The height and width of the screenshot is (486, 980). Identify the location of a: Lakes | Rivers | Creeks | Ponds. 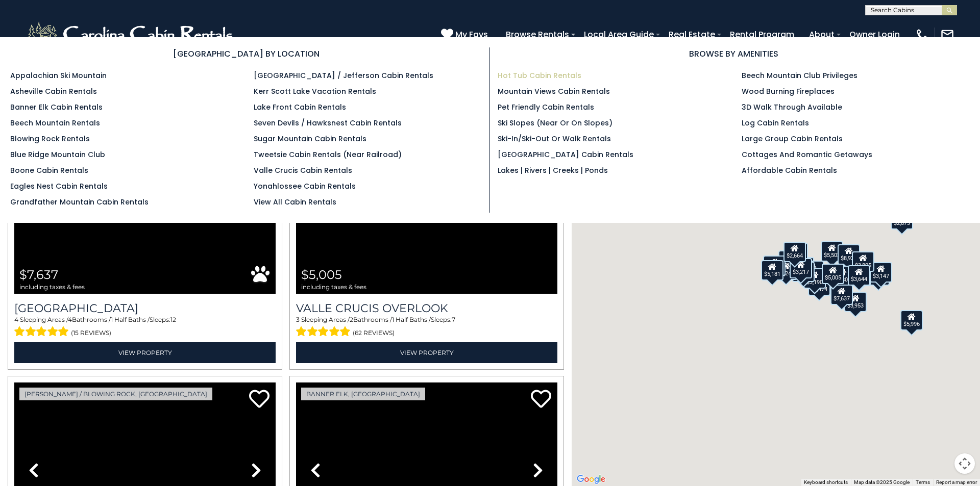
(553, 170).